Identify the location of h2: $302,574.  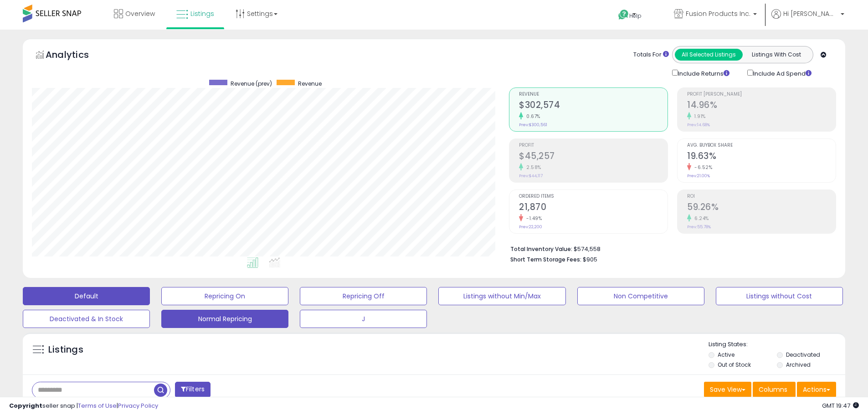
(593, 106).